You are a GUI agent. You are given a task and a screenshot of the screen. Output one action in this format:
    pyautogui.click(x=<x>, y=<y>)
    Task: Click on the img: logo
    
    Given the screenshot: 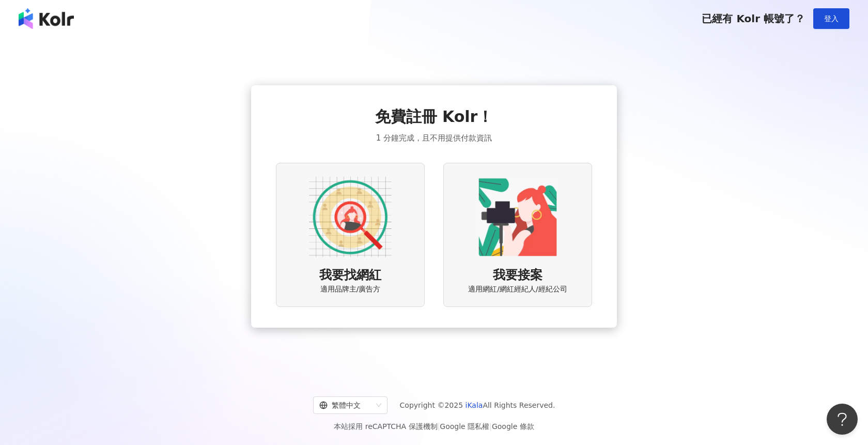 What is the action you would take?
    pyautogui.click(x=46, y=19)
    